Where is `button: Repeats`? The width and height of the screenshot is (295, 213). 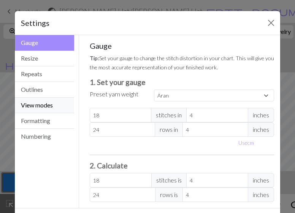
button: Repeats is located at coordinates (44, 74).